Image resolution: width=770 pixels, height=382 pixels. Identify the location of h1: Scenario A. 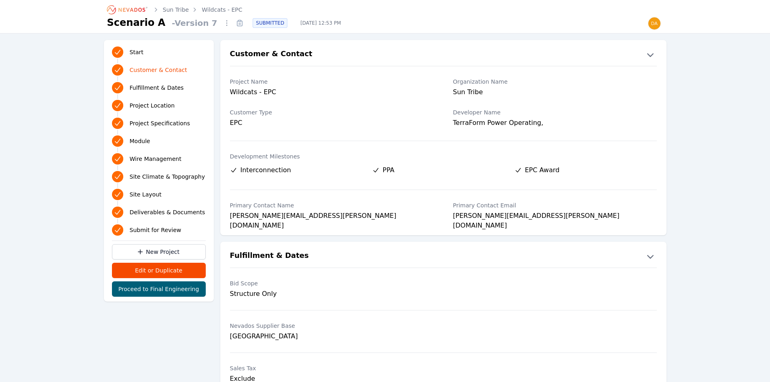
(136, 23).